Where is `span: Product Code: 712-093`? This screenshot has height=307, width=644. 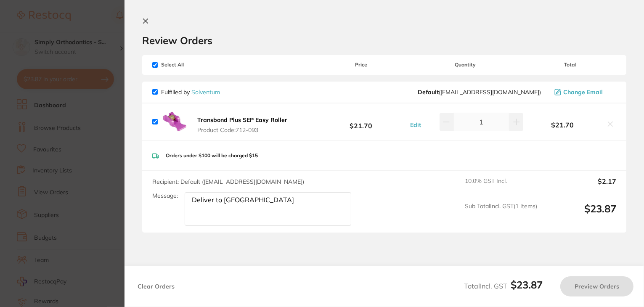
span: Product Code: 712-093 is located at coordinates (242, 130).